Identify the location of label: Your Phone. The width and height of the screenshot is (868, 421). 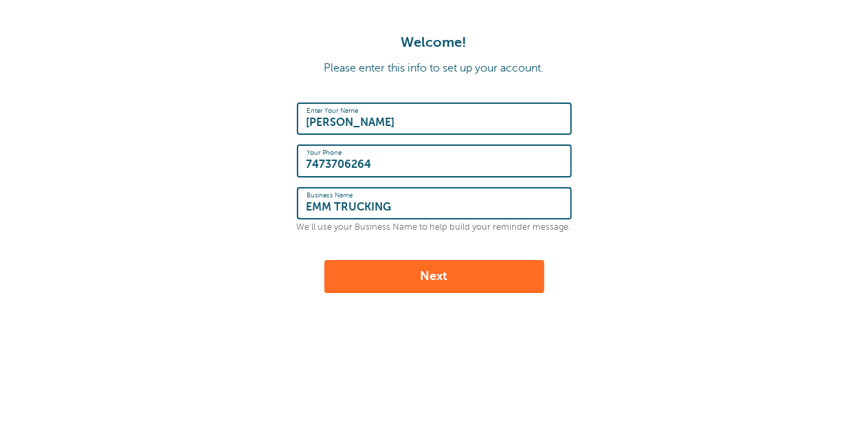
(324, 153).